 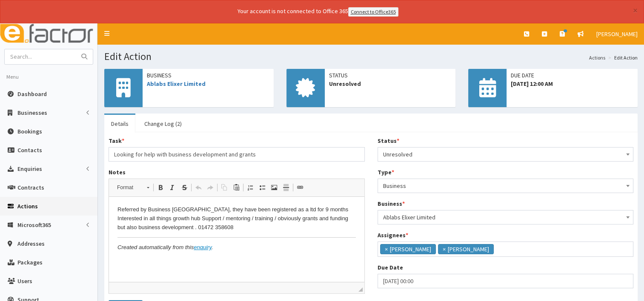 What do you see at coordinates (163, 124) in the screenshot?
I see `a: Change Log (2)` at bounding box center [163, 124].